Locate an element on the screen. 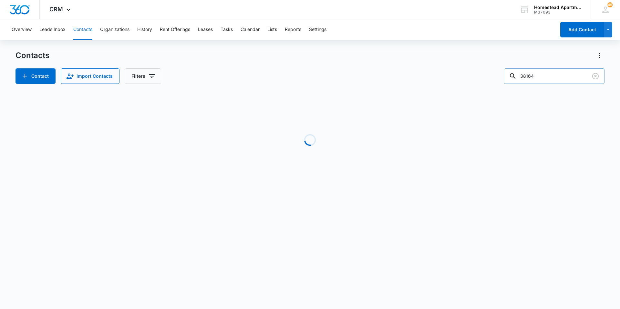  button: Actions is located at coordinates (599, 56).